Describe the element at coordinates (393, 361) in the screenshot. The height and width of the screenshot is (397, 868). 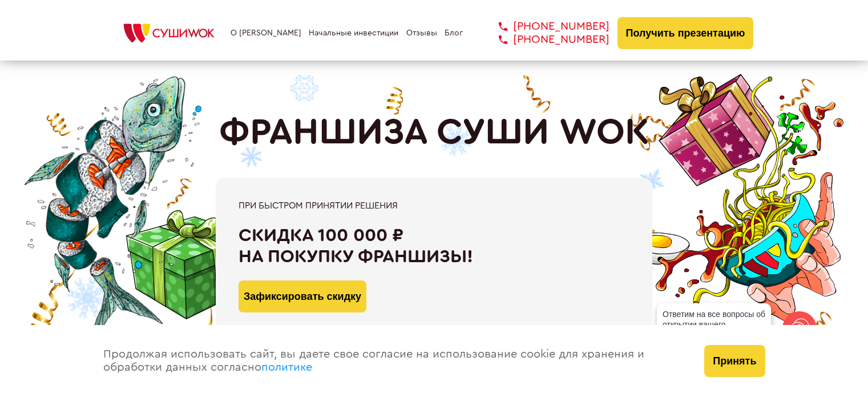
I see `div: Продолжая использовать сайт, вы даете свое согласие на использование cookie для хранения и обрабо...` at that location.